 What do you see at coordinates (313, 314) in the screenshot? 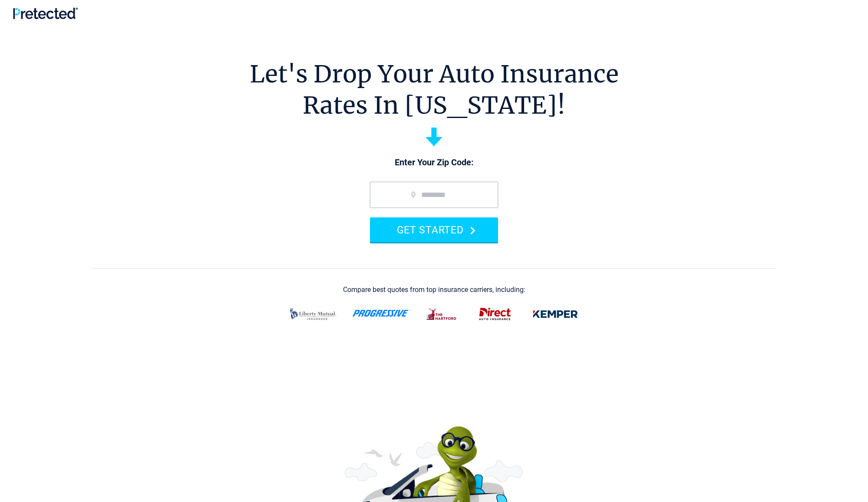
I see `img: liberty` at bounding box center [313, 314].